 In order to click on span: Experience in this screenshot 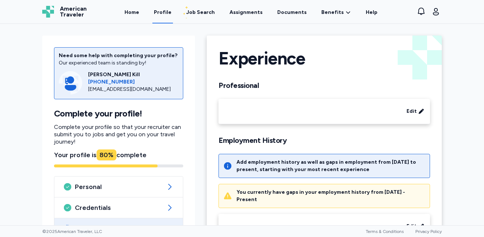, I will do `click(119, 229)`.